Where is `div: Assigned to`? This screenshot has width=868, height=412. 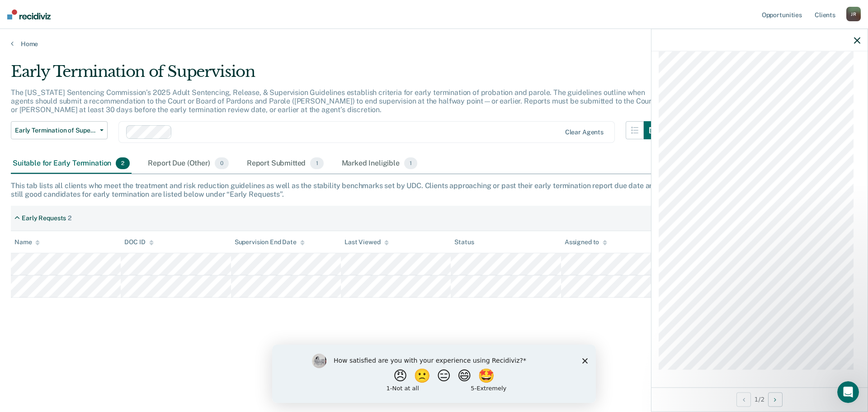 div: Assigned to is located at coordinates (586, 242).